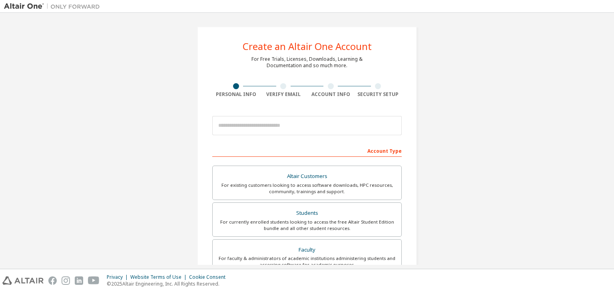 This screenshot has height=292, width=614. Describe the element at coordinates (330, 94) in the screenshot. I see `div: Account Info` at that location.